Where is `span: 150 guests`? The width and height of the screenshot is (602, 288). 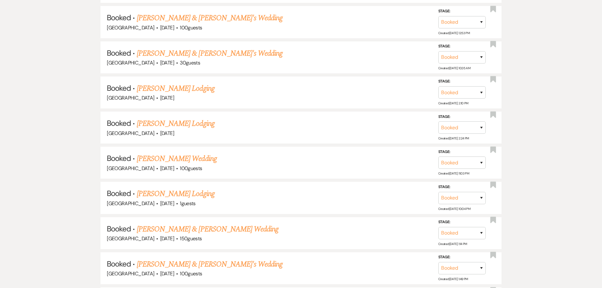 span: 150 guests is located at coordinates (191, 238).